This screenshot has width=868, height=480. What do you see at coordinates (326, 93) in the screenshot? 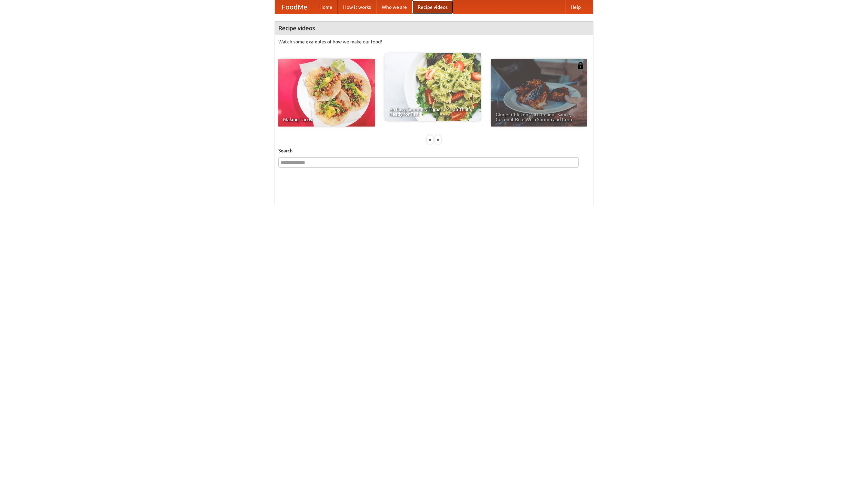
I see `a: Making Tacos` at bounding box center [326, 93].